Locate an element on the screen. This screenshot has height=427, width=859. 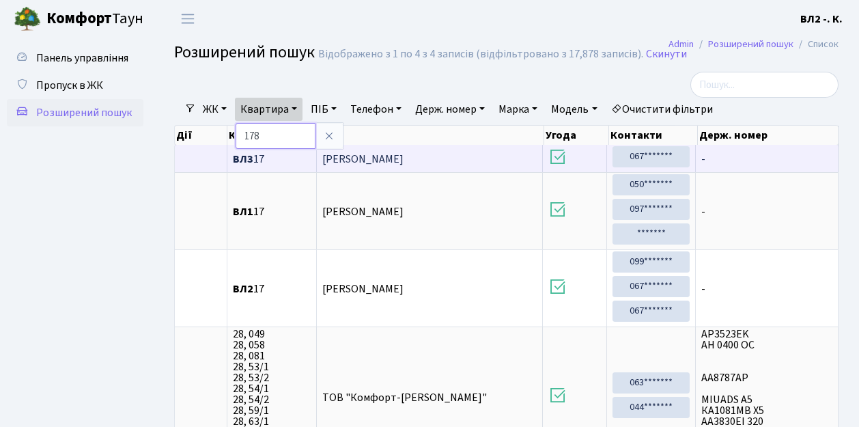
a: ВЛ2 -. К. is located at coordinates (821, 19).